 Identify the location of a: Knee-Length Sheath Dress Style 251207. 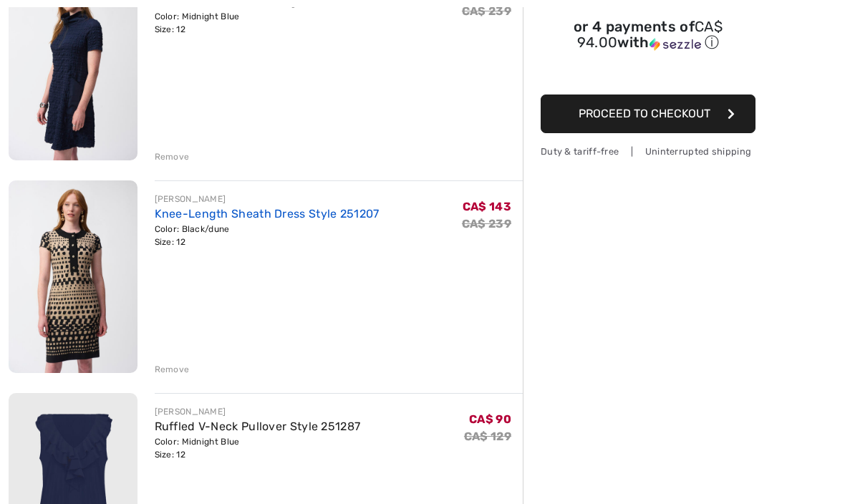
(267, 213).